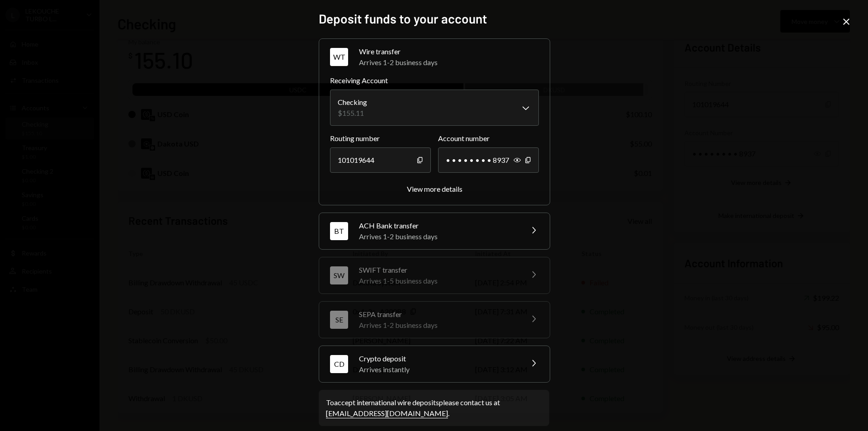  I want to click on button: CDCrypto depositArrives instantly, so click(435, 364).